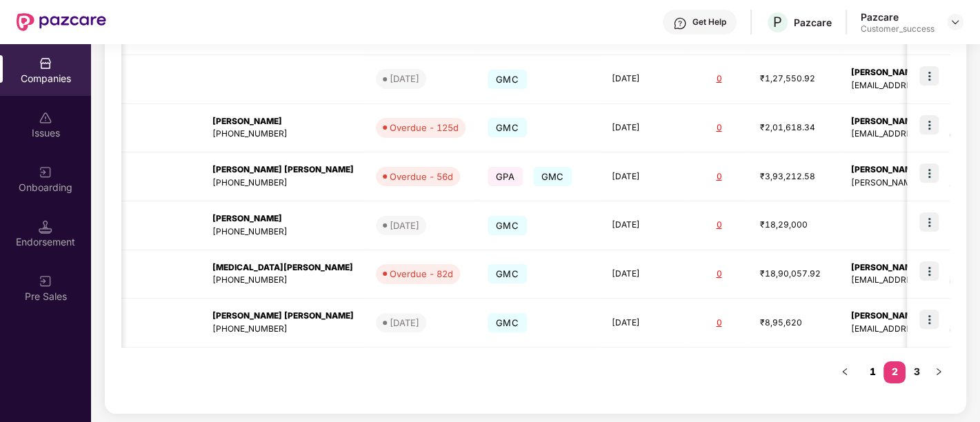  I want to click on div: ₹8,95,620, so click(794, 323).